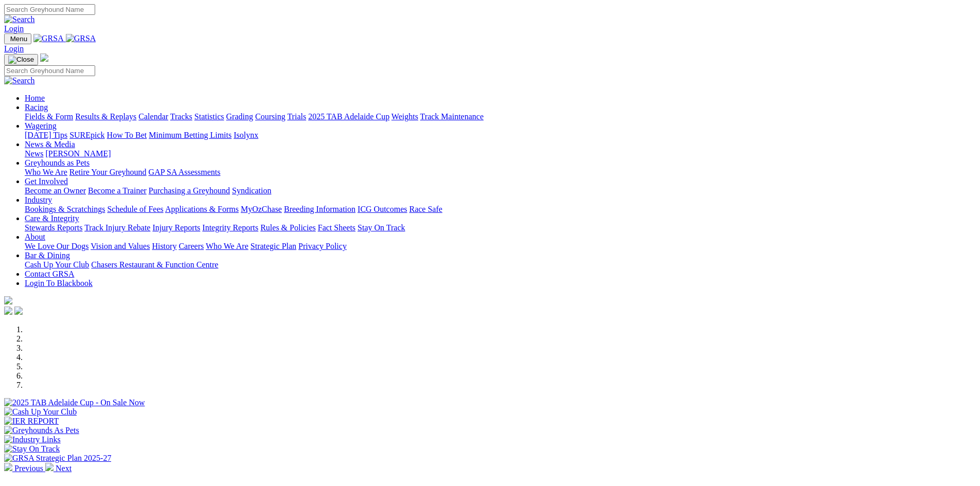  What do you see at coordinates (261, 209) in the screenshot?
I see `a: MyOzChase` at bounding box center [261, 209].